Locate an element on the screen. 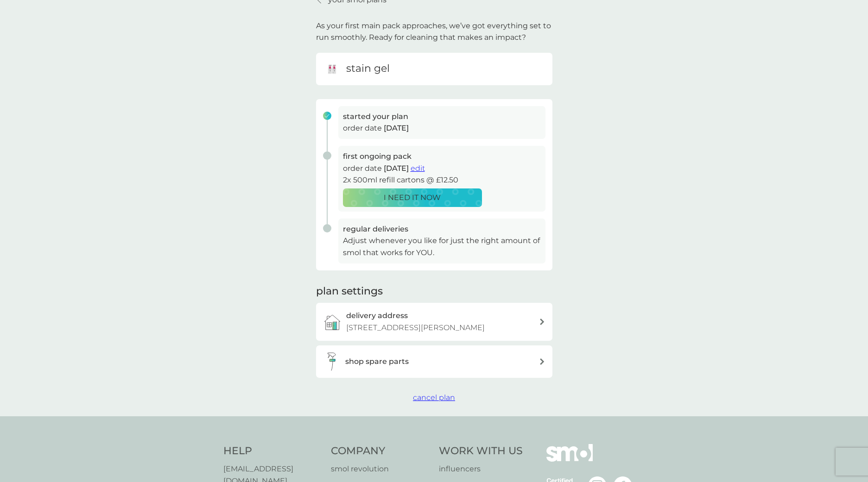  span: edit is located at coordinates (417, 168).